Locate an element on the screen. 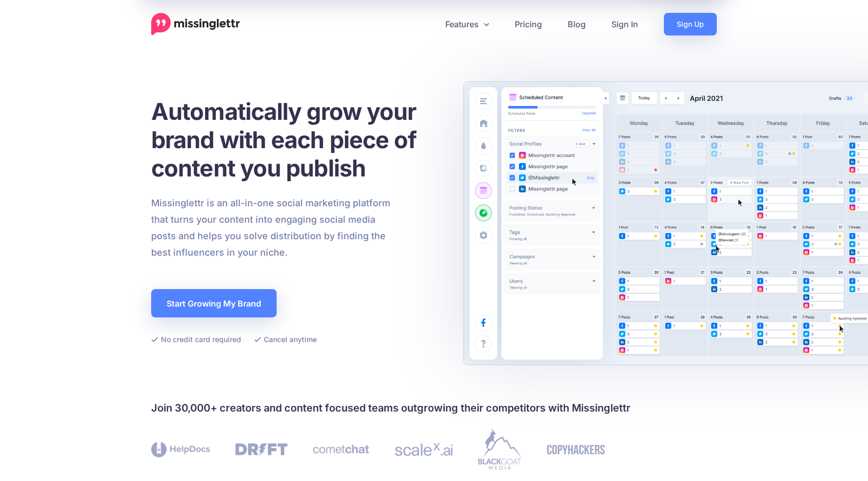  a: Pricing is located at coordinates (529, 25).